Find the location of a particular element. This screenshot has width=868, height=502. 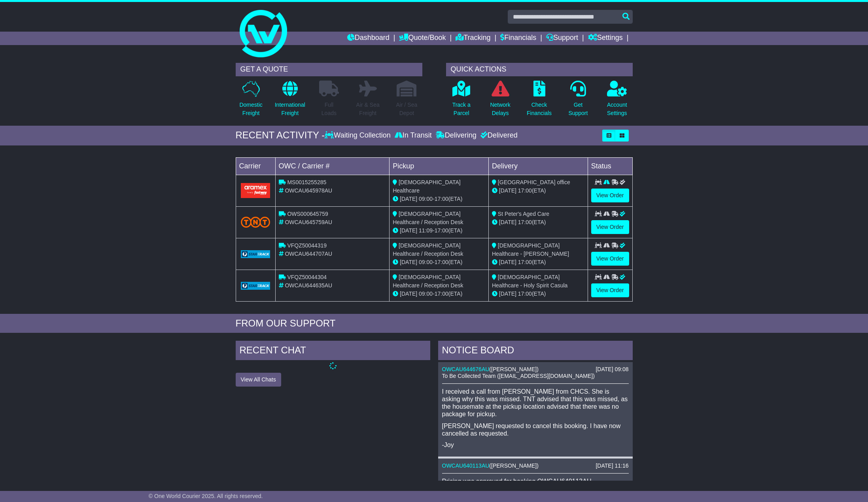

a: Support is located at coordinates (562, 38).